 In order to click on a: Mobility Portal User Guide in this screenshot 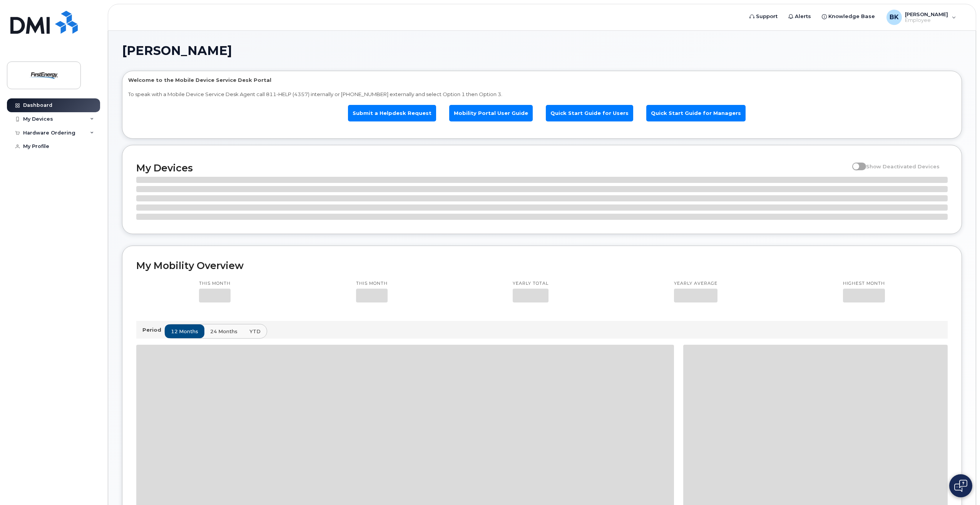, I will do `click(491, 113)`.